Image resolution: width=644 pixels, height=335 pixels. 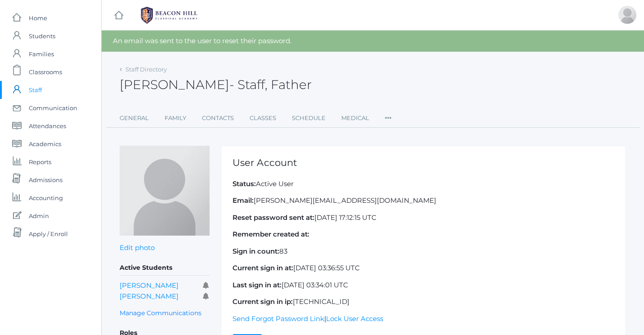 What do you see at coordinates (278, 318) in the screenshot?
I see `a: Send Forgot Password Link` at bounding box center [278, 318].